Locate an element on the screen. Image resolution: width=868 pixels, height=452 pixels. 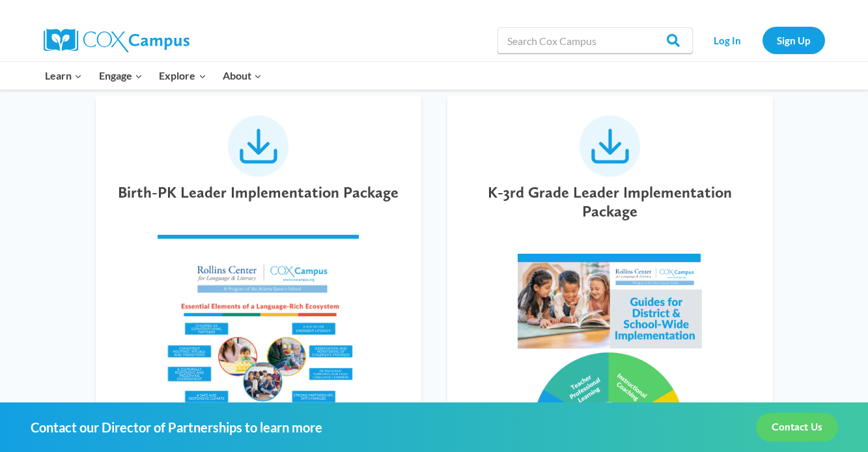
a: Contact Us is located at coordinates (797, 427).